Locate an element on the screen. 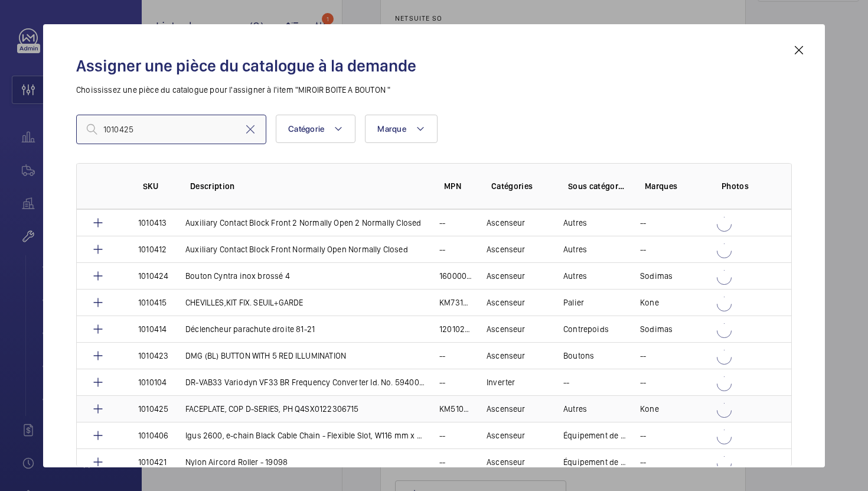 This screenshot has height=491, width=868. h2: Assigner une pièce du catalogue à la demande is located at coordinates (434, 65).